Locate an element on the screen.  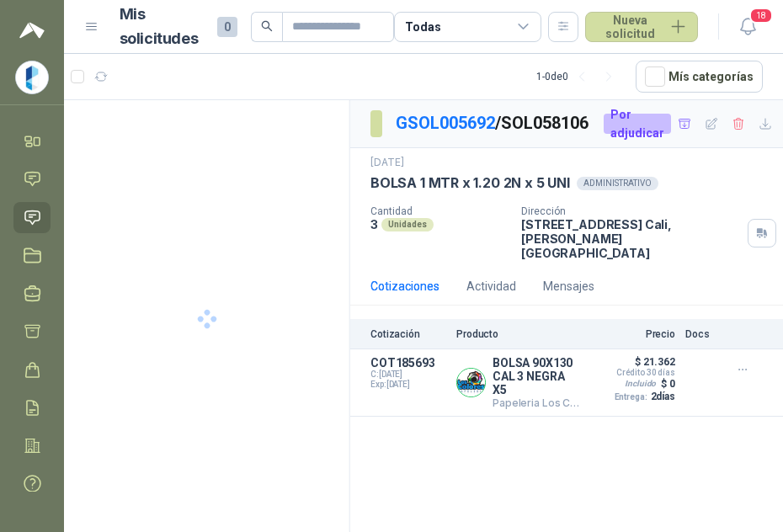
span: Entrega: is located at coordinates (631, 397).